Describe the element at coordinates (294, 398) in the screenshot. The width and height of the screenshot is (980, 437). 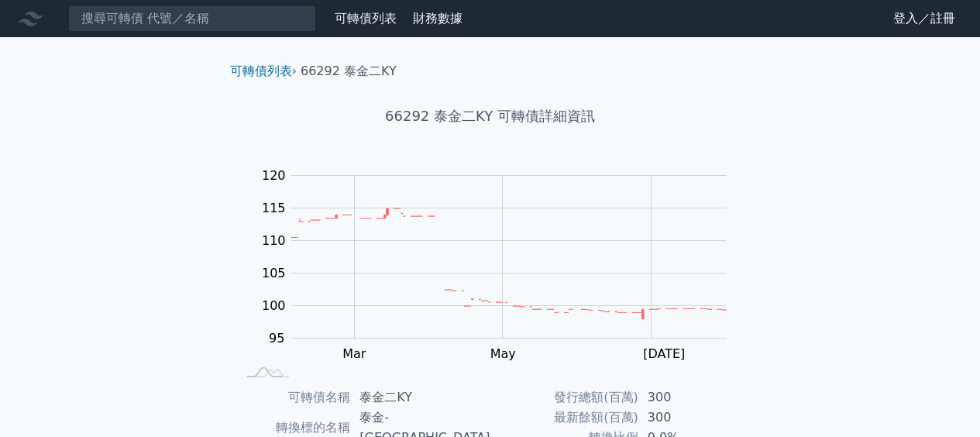
I see `td: 可轉債名稱` at that location.